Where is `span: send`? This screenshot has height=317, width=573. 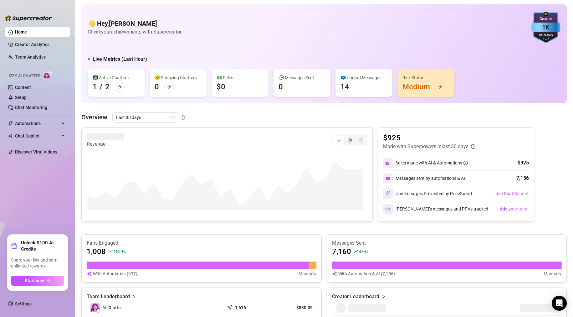
span: send is located at coordinates (230, 307).